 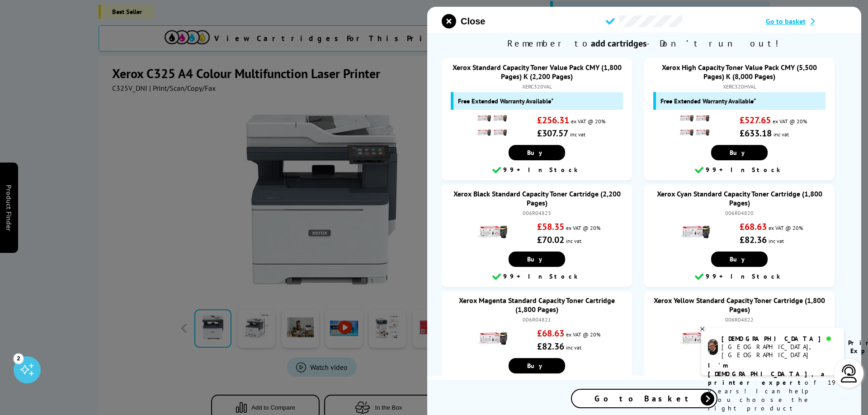 What do you see at coordinates (755, 134) in the screenshot?
I see `strong: £633.18` at bounding box center [755, 134].